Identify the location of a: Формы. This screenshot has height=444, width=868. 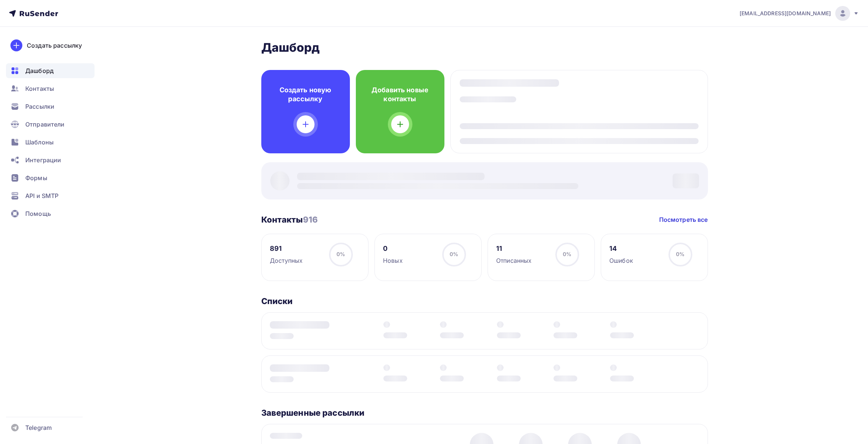
(51, 178).